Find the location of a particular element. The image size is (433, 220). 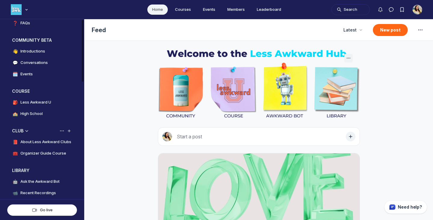

button: Notifications is located at coordinates (380, 10).